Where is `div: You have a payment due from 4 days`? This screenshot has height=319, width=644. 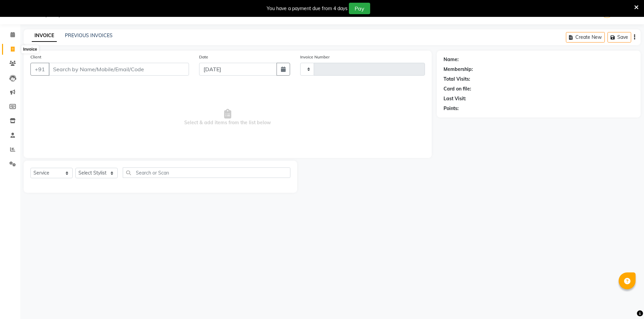 div: You have a payment due from 4 days is located at coordinates (307, 8).